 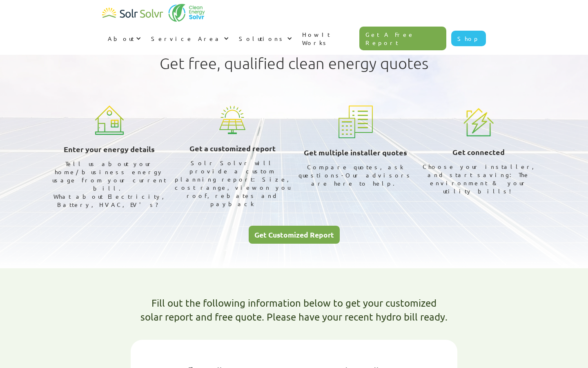 What do you see at coordinates (294, 63) in the screenshot?
I see `h1: Get free, qualified clean energy quotes` at bounding box center [294, 63].